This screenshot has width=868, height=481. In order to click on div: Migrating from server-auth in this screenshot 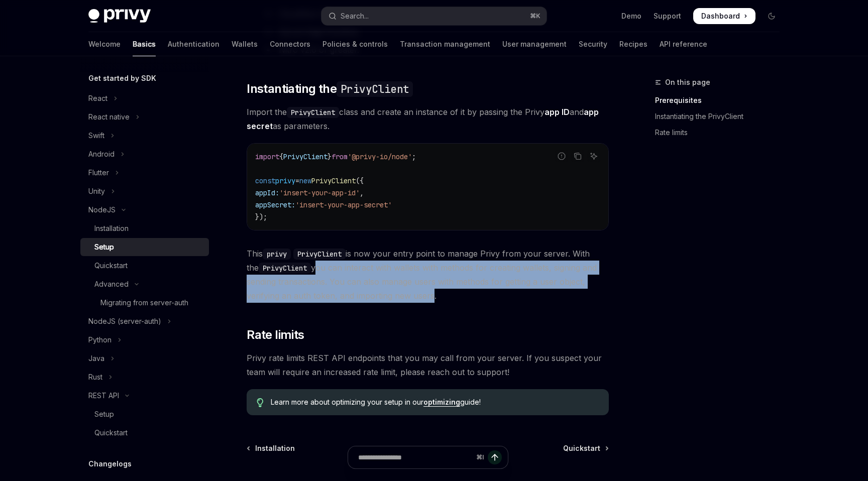, I will do `click(144, 303)`.